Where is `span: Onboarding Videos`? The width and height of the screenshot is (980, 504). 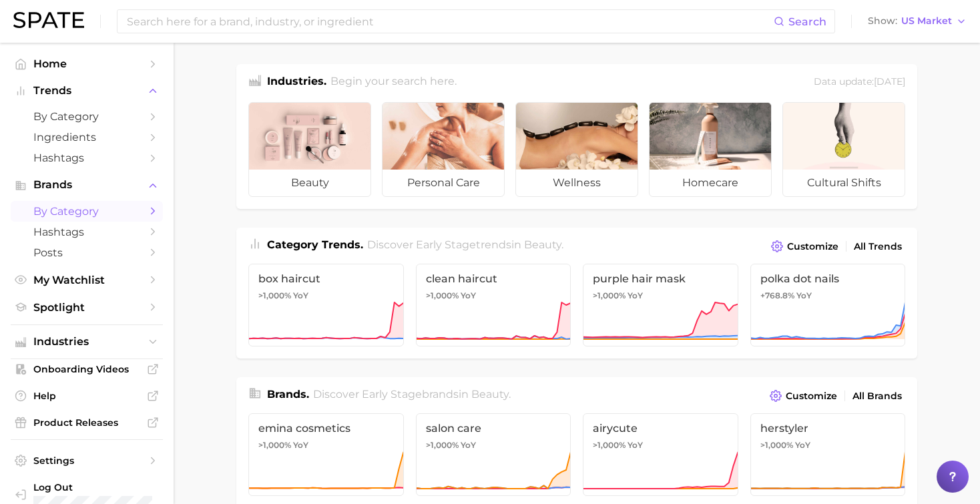 span: Onboarding Videos is located at coordinates (87, 369).